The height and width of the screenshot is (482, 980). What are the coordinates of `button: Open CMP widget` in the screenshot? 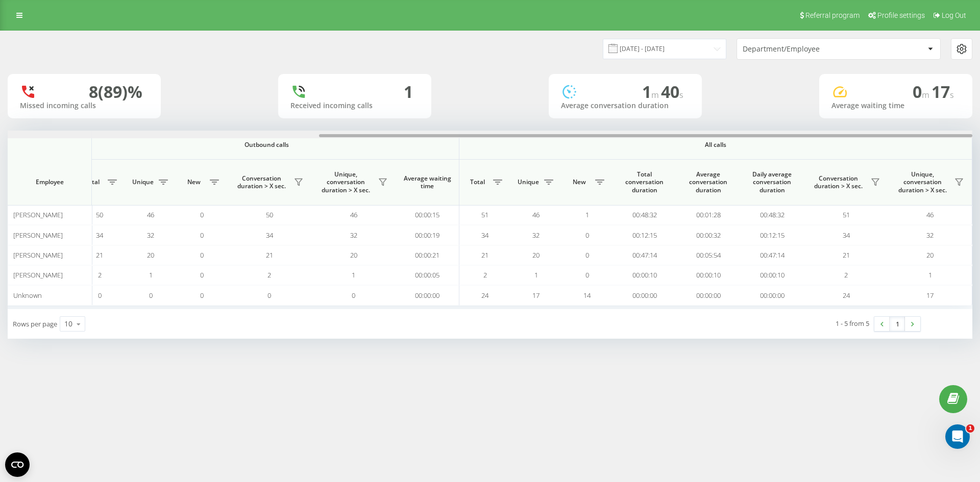 It's located at (17, 465).